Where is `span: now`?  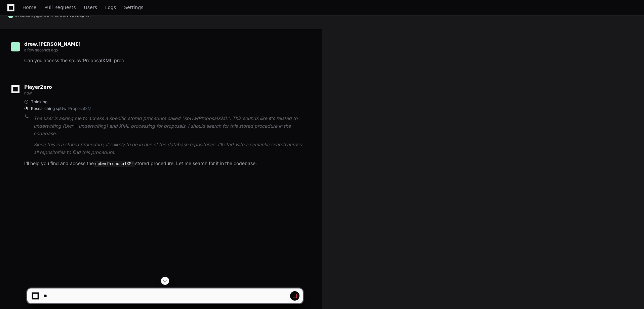 span: now is located at coordinates (28, 93).